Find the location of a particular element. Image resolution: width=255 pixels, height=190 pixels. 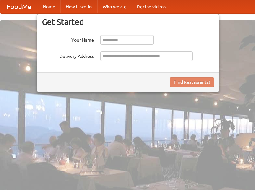

label: Your Name is located at coordinates (68, 39).